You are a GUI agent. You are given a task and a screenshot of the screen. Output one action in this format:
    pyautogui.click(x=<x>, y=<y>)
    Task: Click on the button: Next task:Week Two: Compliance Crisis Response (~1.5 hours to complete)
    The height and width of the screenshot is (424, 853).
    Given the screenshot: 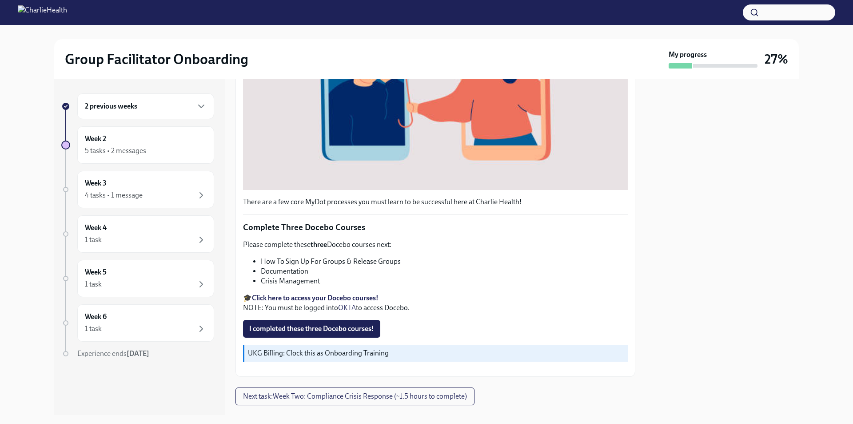 What is the action you would take?
    pyautogui.click(x=355, y=396)
    